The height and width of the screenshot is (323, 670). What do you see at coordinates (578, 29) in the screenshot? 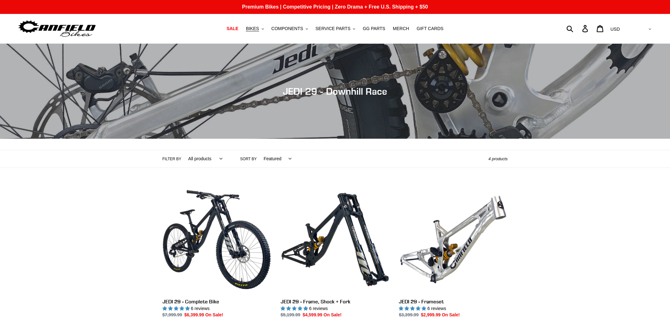
I see `input: Search` at bounding box center [578, 29].